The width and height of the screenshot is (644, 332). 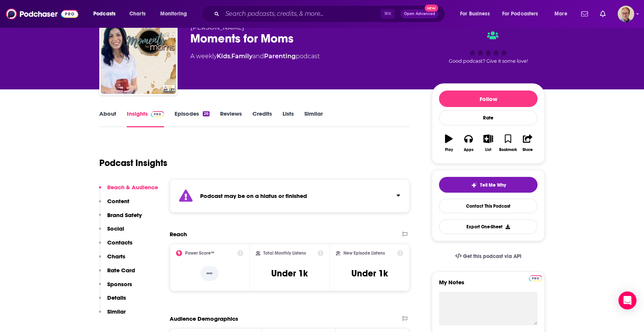 What do you see at coordinates (112, 315) in the screenshot?
I see `button: Similar` at bounding box center [112, 315].